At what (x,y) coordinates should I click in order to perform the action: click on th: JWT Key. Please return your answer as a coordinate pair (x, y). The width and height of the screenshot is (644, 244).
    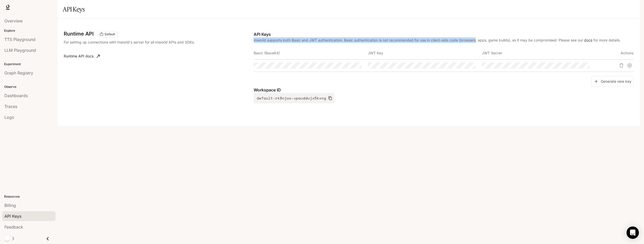
    Looking at the image, I should click on (425, 53).